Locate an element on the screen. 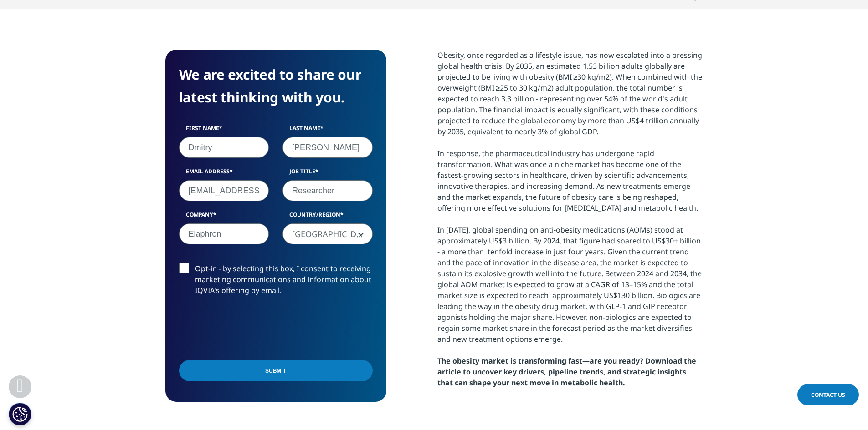  a: Contact Us is located at coordinates (827, 394).